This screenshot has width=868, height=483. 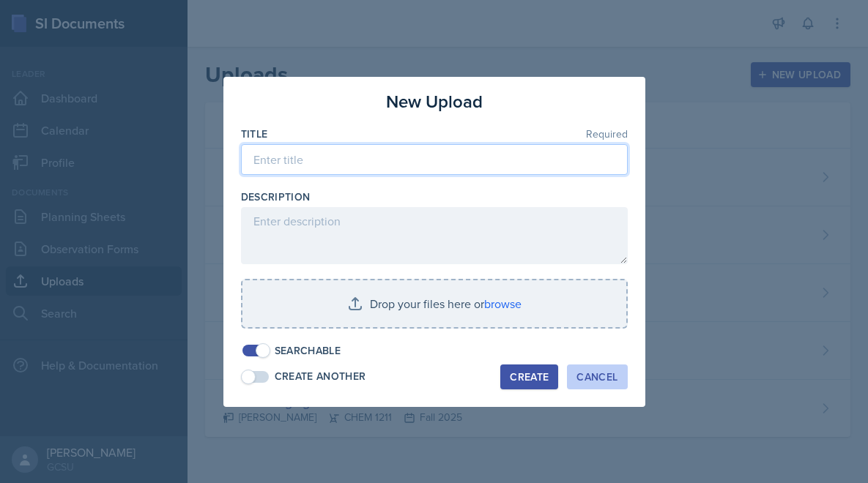 What do you see at coordinates (434, 102) in the screenshot?
I see `h3: New Upload` at bounding box center [434, 102].